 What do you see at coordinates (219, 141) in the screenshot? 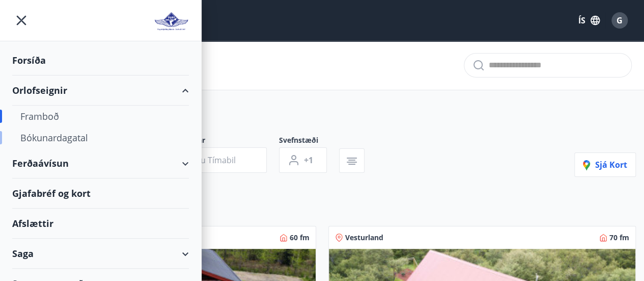
I see `span: Dagsetningar` at bounding box center [219, 141].